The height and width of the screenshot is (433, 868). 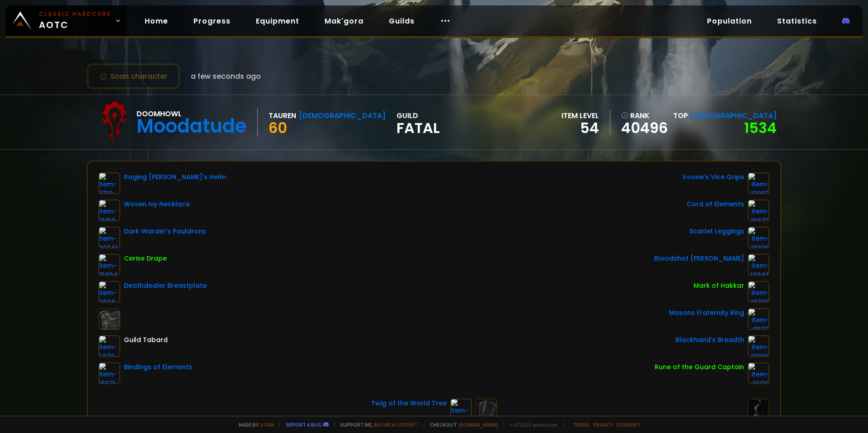 I want to click on img: item-16671, so click(x=110, y=373).